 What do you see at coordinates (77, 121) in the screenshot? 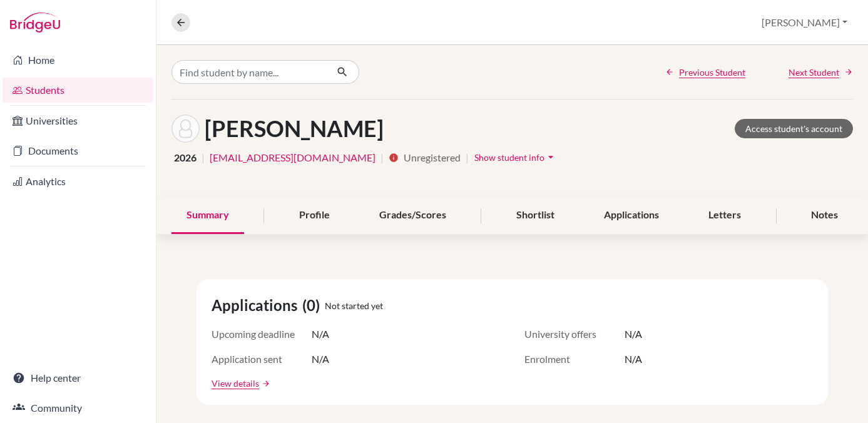
I see `a: Universities` at bounding box center [77, 121].